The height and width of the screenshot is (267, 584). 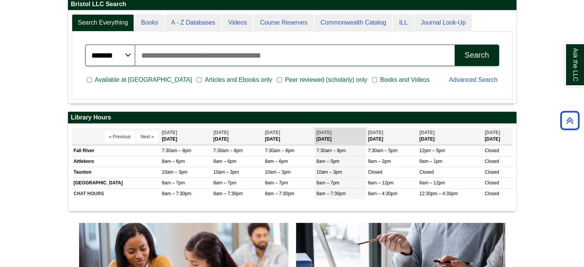 I want to click on a: Commonwealth Catalog, so click(x=353, y=23).